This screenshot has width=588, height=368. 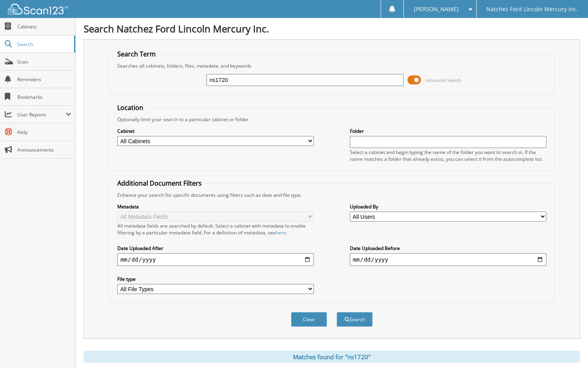 What do you see at coordinates (159, 183) in the screenshot?
I see `legend: Additional Document Filters` at bounding box center [159, 183].